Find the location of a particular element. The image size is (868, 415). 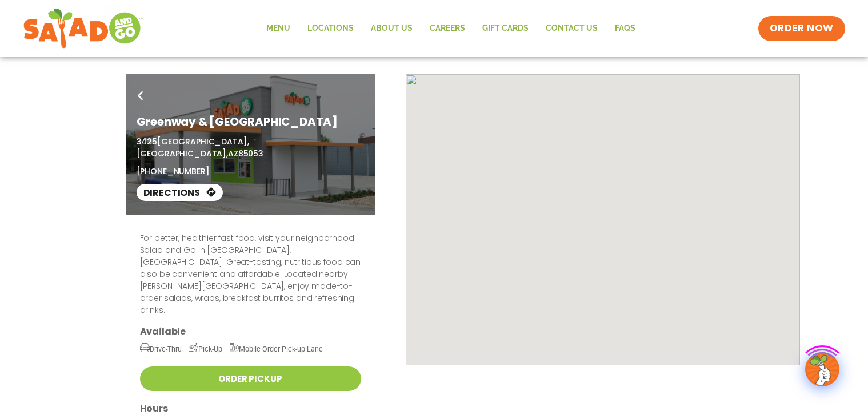

span: 3425 is located at coordinates (147, 141).